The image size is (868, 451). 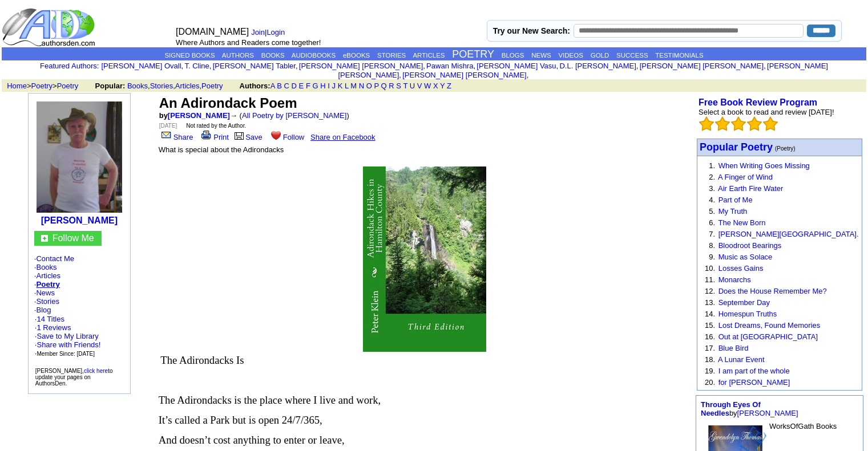 What do you see at coordinates (712, 234) in the screenshot?
I see `font: 7.` at bounding box center [712, 234].